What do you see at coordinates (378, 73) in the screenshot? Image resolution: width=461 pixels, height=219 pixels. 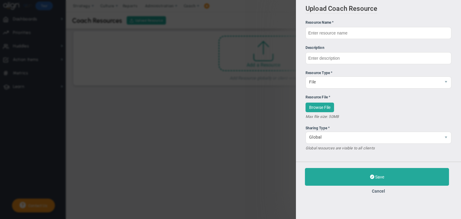 I see `div: Resource Type *` at bounding box center [378, 73].